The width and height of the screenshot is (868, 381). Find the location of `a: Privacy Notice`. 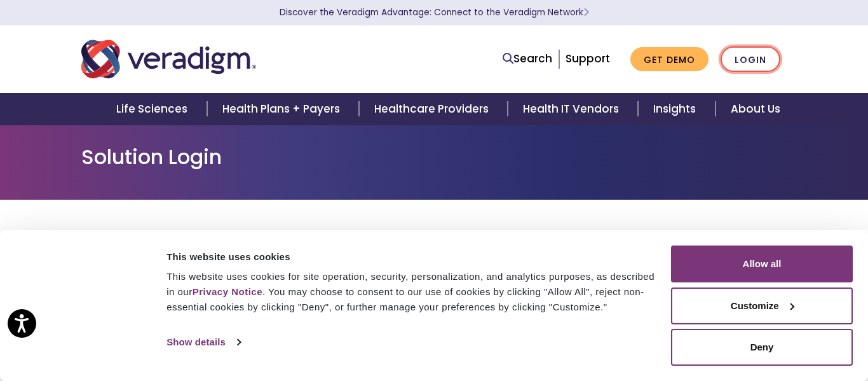

a: Privacy Notice is located at coordinates (228, 291).